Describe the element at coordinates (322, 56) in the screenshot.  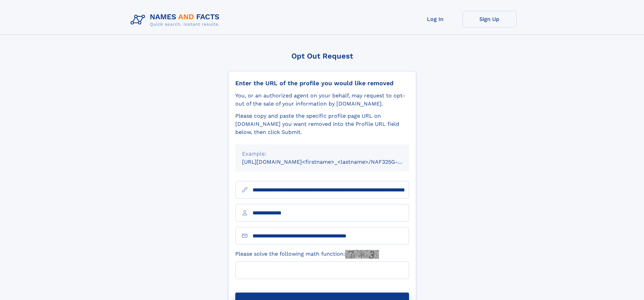
I see `div: Opt Out Request` at that location.